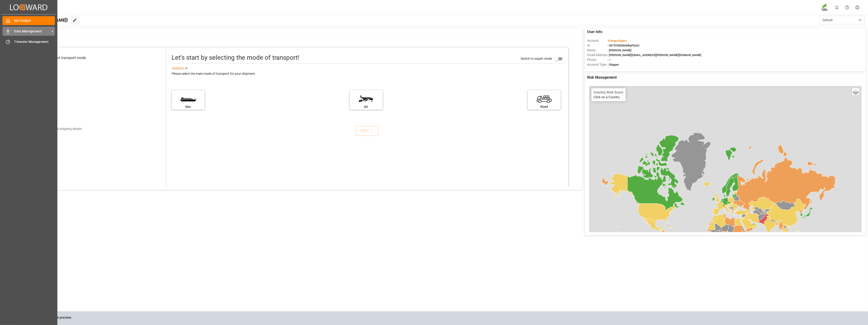  I want to click on span: Risk Management, so click(602, 77).